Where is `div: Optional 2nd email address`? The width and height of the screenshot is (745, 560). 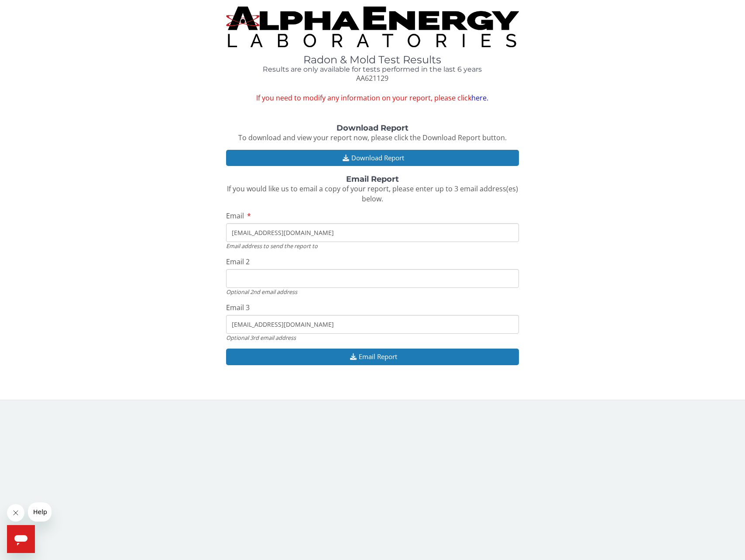 div: Optional 2nd email address is located at coordinates (372, 292).